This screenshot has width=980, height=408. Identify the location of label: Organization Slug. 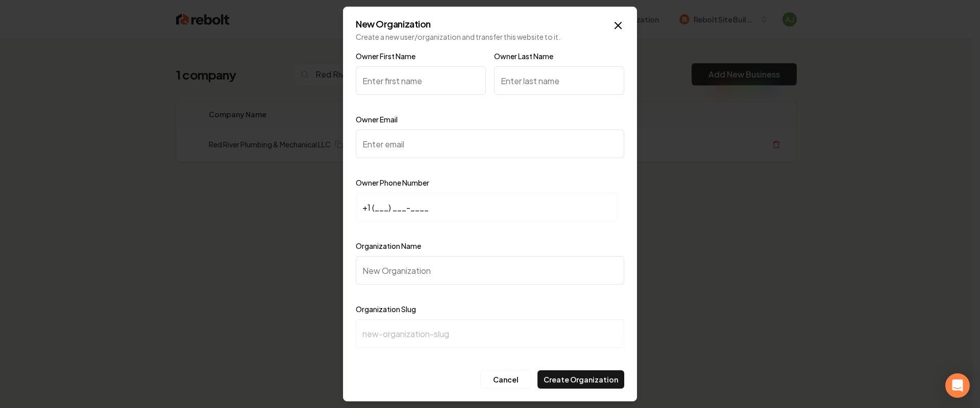
(386, 309).